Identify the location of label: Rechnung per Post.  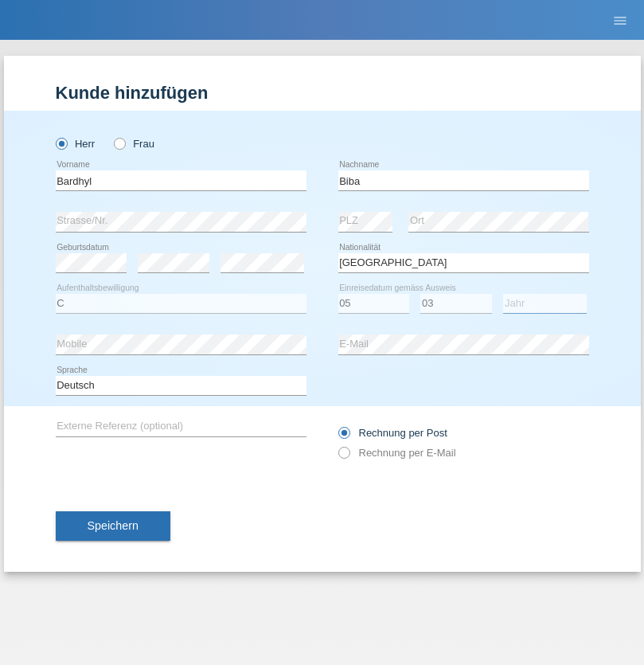
(393, 432).